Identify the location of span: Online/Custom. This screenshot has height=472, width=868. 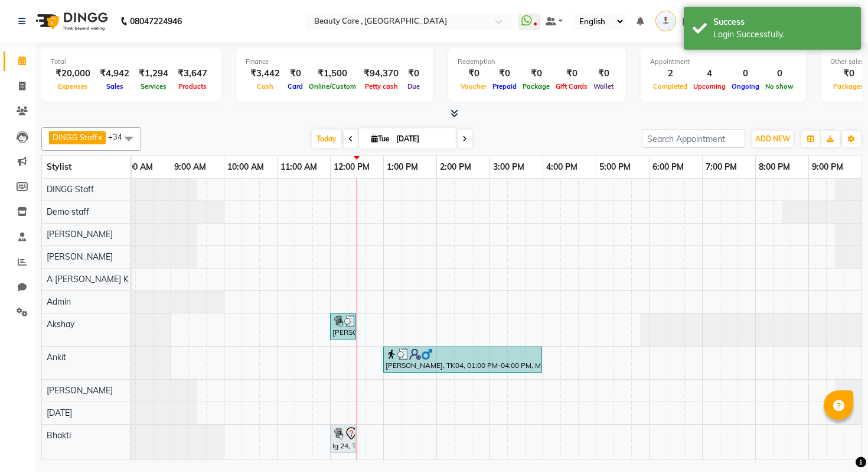
(333, 86).